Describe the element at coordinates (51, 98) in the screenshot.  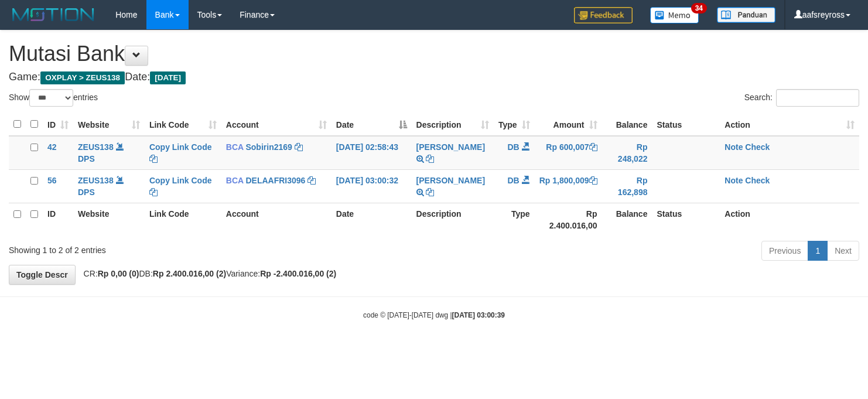
I see `select: Showentries` at that location.